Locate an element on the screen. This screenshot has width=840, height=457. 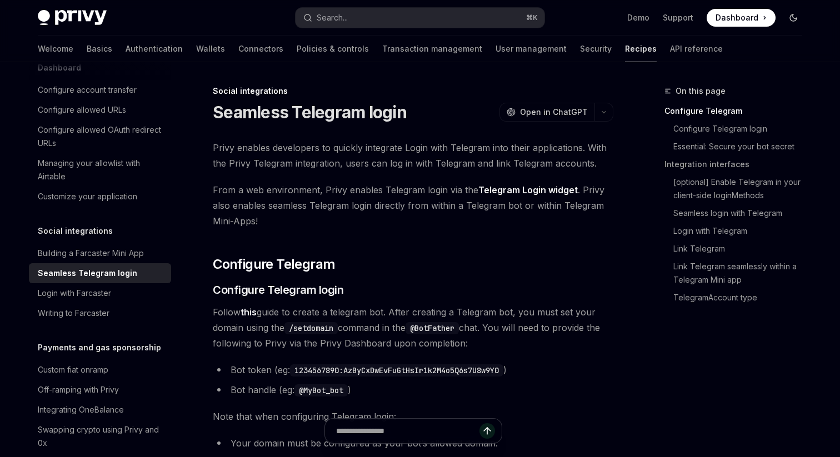
a: Demo is located at coordinates (638, 18).